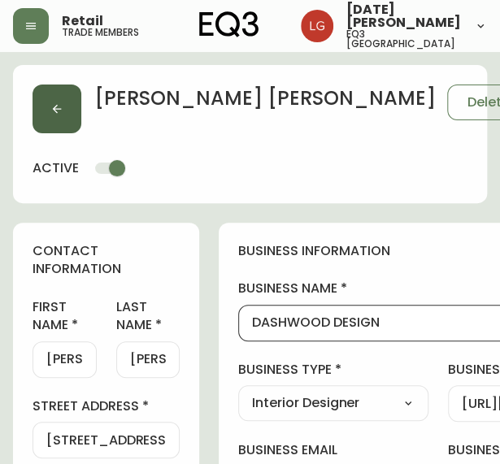 The image size is (500, 464). What do you see at coordinates (229, 24) in the screenshot?
I see `img: logo` at bounding box center [229, 24].